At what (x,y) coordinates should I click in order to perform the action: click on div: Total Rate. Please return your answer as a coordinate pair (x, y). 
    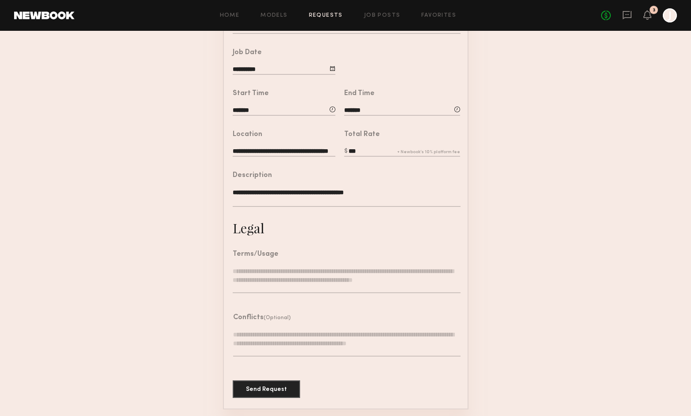
    Looking at the image, I should click on (362, 135).